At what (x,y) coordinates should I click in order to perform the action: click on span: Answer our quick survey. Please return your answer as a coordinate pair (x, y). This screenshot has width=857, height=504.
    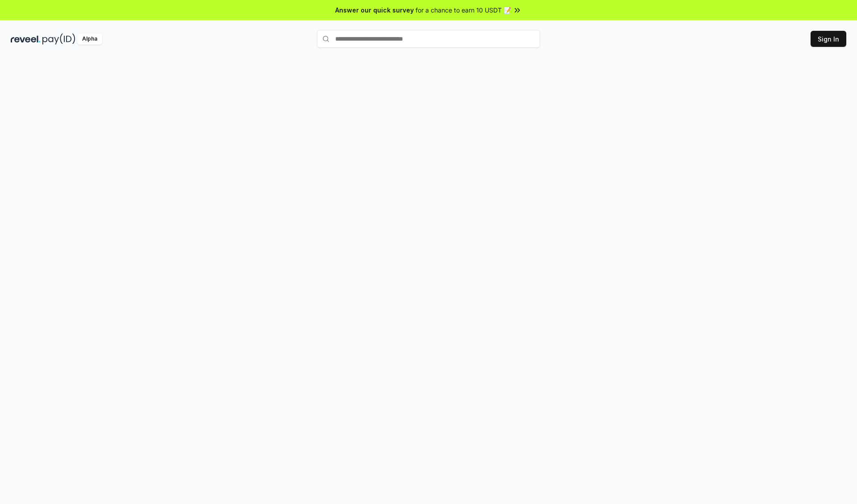
    Looking at the image, I should click on (374, 10).